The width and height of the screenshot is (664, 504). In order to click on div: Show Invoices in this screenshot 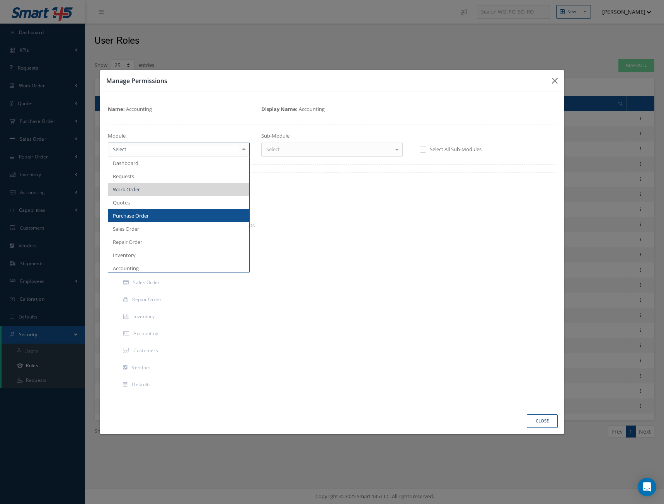, I will do `click(374, 248)`.